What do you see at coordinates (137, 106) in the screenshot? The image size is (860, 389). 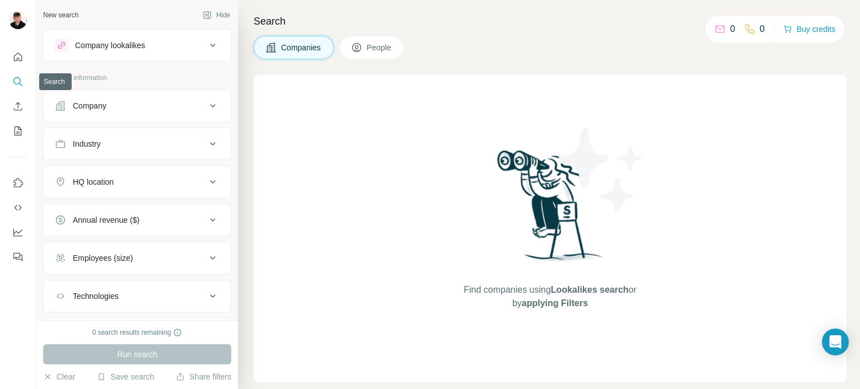 I see `button: Company` at bounding box center [137, 106].